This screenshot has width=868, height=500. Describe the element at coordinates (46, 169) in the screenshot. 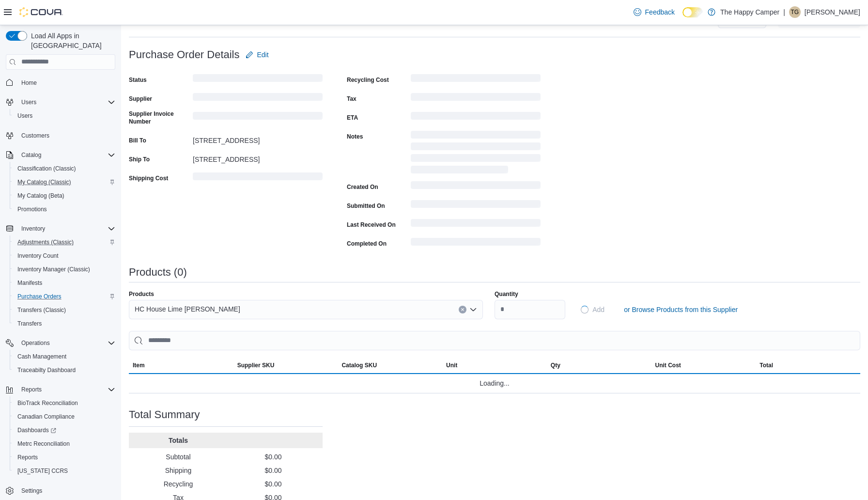

I see `a: Classification (Classic)` at that location.